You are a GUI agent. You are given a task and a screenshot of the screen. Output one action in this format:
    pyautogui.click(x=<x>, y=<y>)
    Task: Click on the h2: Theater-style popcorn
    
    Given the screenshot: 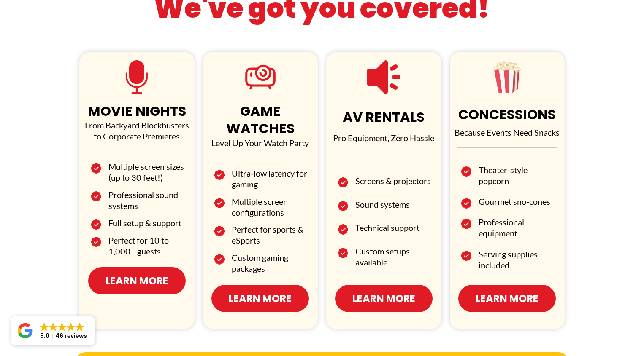 What is the action you would take?
    pyautogui.click(x=517, y=175)
    